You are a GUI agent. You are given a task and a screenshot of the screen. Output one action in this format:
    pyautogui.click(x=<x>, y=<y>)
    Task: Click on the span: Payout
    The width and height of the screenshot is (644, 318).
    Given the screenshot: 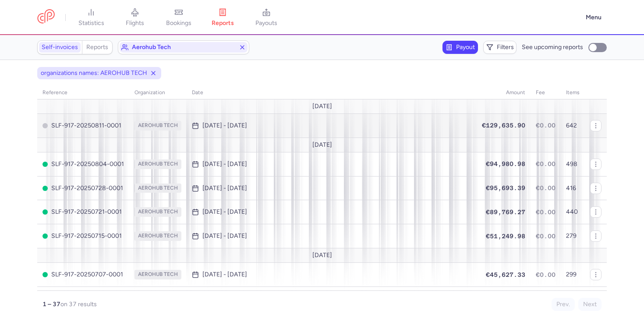 What is the action you would take?
    pyautogui.click(x=465, y=47)
    